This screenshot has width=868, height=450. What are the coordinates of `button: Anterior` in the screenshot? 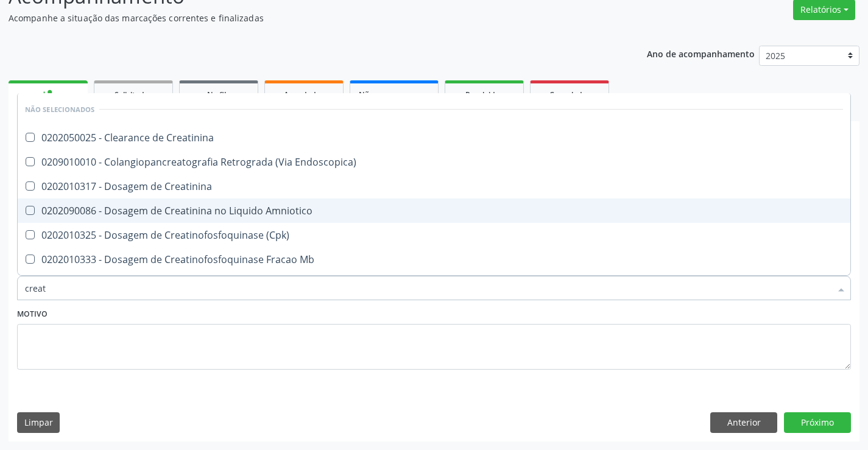 It's located at (744, 422).